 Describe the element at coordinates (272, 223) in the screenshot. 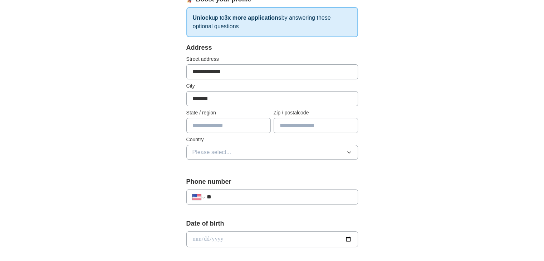

I see `label: Date of birth` at that location.